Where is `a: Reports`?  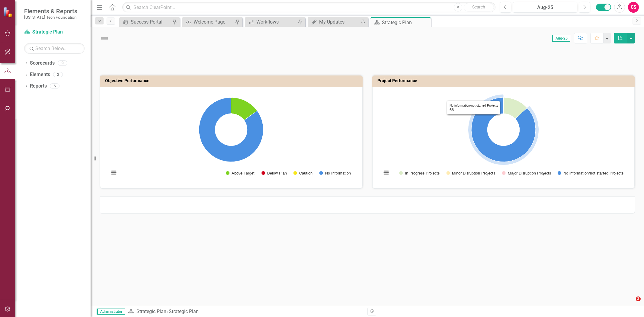 a: Reports is located at coordinates (38, 86).